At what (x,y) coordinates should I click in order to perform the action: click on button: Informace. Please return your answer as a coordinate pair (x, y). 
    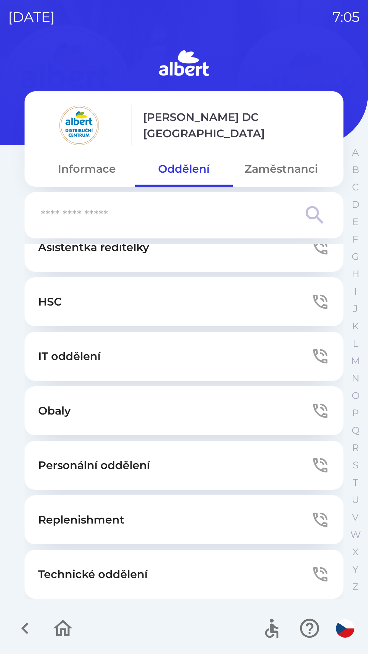
    Looking at the image, I should click on (87, 169).